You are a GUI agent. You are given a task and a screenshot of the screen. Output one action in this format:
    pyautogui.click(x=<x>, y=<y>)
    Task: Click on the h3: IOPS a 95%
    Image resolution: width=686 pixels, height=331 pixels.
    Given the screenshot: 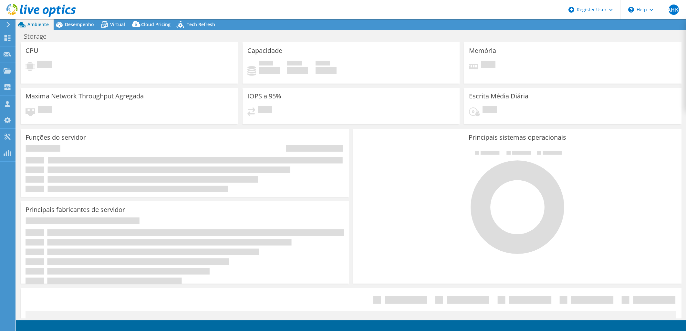 What is the action you would take?
    pyautogui.click(x=264, y=96)
    